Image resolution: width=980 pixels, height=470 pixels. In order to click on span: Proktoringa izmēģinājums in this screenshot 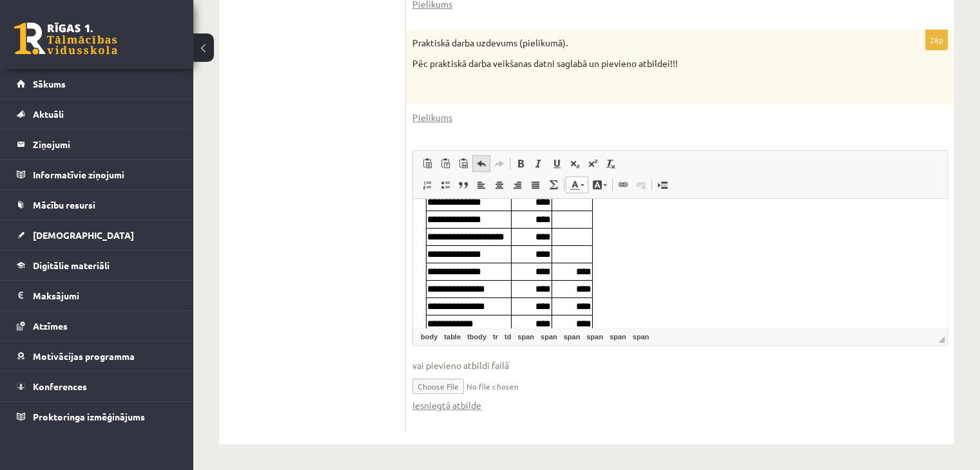, I will do `click(89, 417)`.